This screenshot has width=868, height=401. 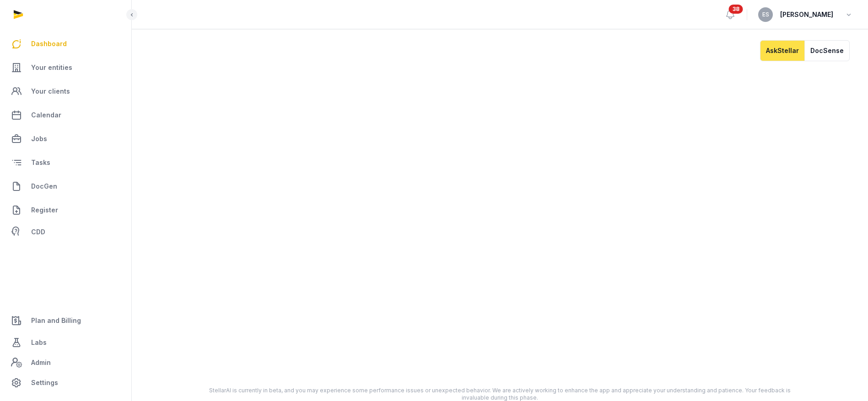 What do you see at coordinates (765, 15) in the screenshot?
I see `button: ES` at bounding box center [765, 15].